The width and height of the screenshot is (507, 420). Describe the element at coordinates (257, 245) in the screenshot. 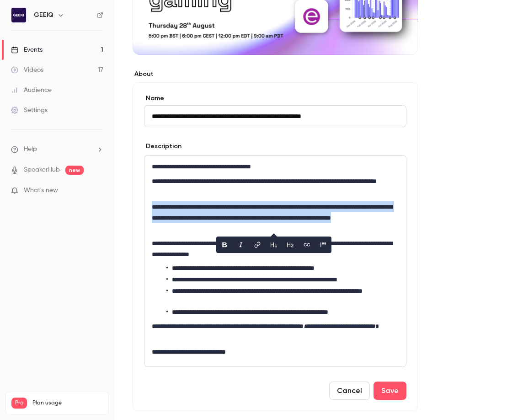

I see `button: link` at that location.